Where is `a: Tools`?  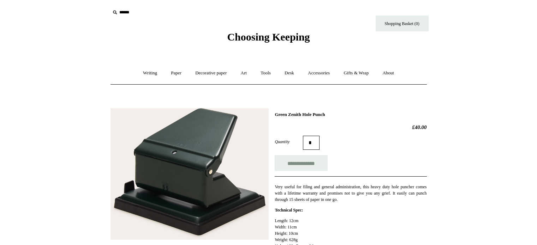
a: Tools is located at coordinates (265, 73).